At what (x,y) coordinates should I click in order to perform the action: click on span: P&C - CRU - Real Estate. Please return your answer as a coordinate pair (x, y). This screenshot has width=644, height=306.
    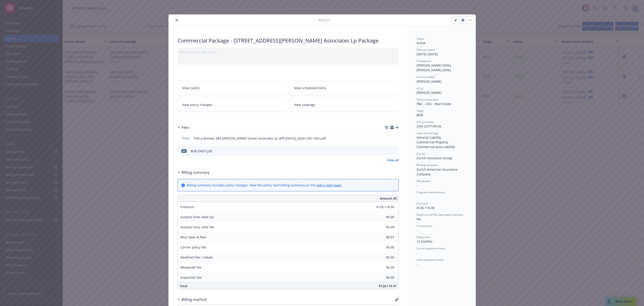
    Looking at the image, I should click on (434, 104).